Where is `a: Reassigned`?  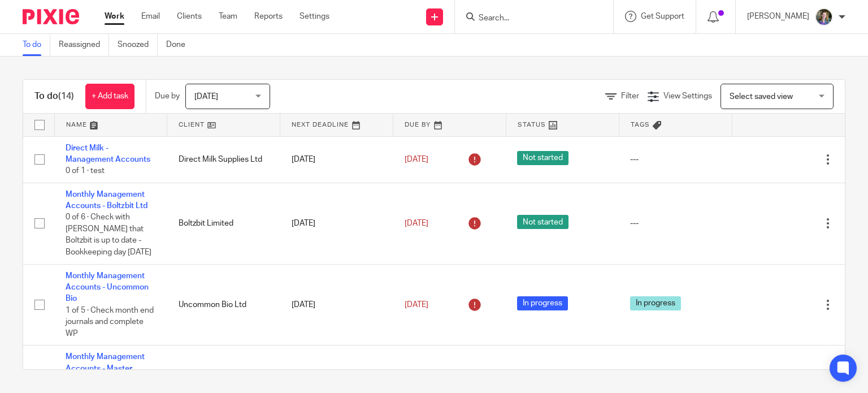
a: Reassigned is located at coordinates (84, 45).